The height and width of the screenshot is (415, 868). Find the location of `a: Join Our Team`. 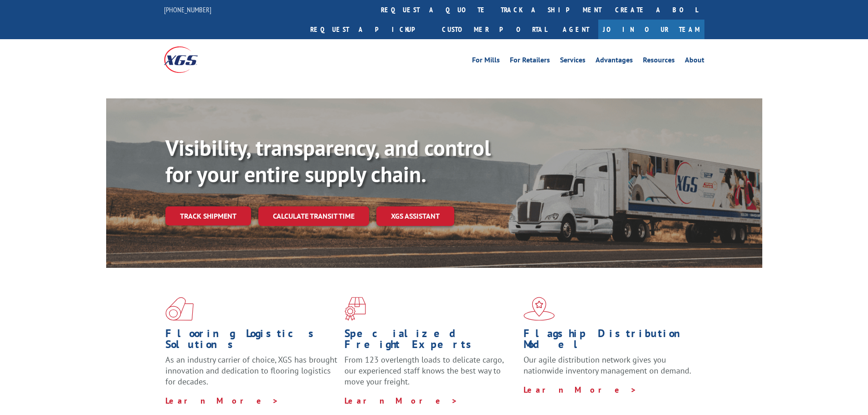

a: Join Our Team is located at coordinates (651, 29).